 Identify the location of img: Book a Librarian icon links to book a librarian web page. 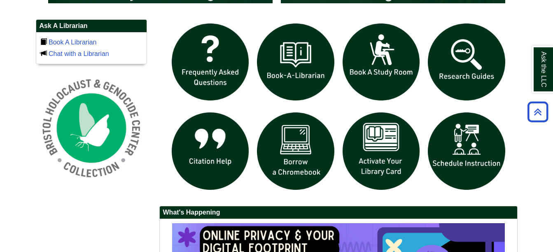
(296, 62).